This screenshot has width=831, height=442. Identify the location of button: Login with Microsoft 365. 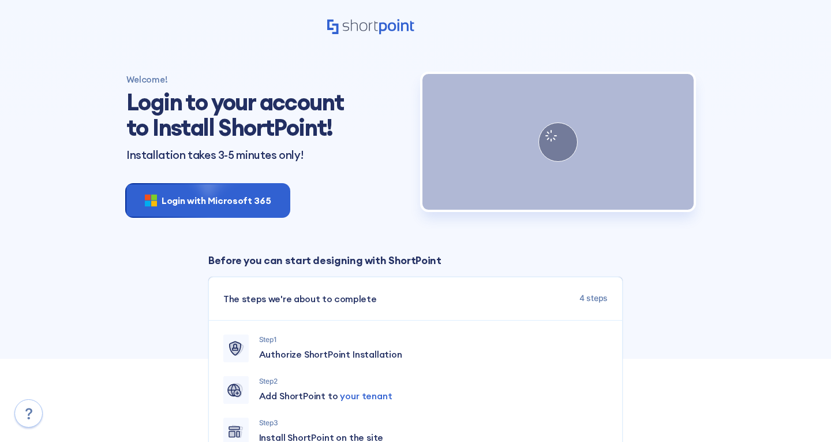
(208, 200).